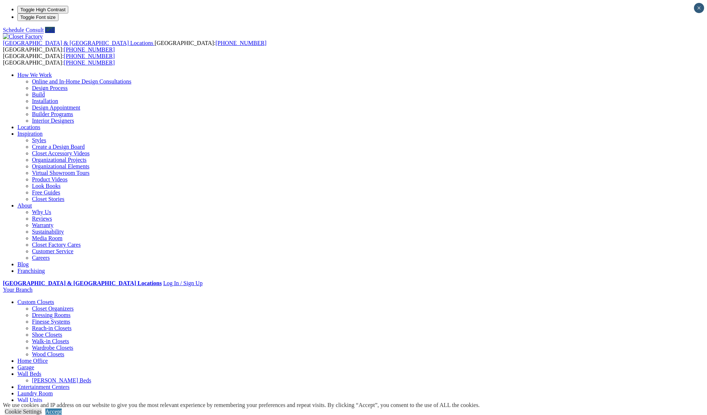  What do you see at coordinates (50, 179) in the screenshot?
I see `a: Product Videos` at bounding box center [50, 179].